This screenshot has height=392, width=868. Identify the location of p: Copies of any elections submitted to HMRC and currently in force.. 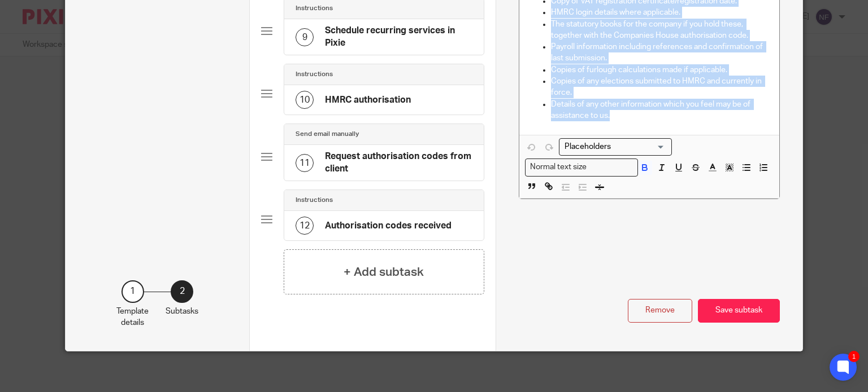
(660, 87).